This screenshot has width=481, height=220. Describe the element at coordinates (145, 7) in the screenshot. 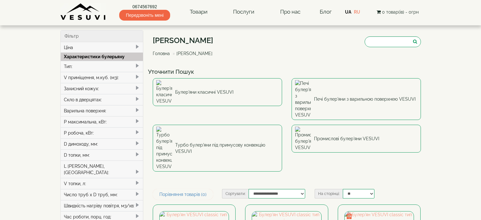

I see `a: 0674567692` at that location.